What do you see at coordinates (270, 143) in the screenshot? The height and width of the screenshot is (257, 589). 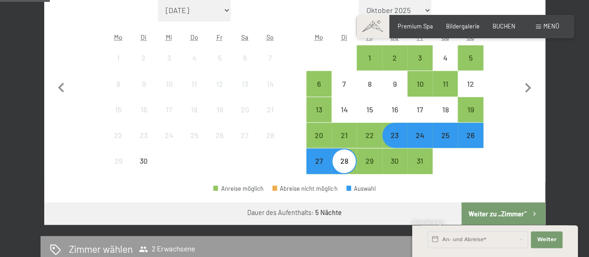 I see `div: 28` at bounding box center [270, 143].